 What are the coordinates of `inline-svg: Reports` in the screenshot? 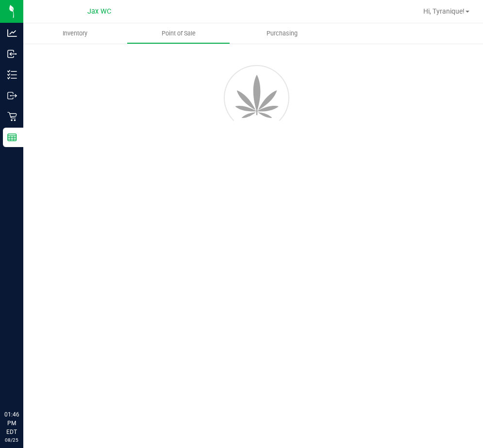 It's located at (12, 137).